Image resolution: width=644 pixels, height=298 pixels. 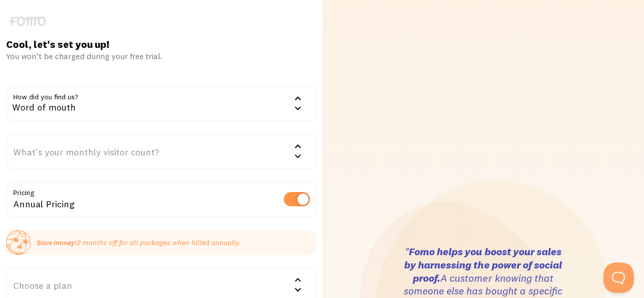 What do you see at coordinates (28, 21) in the screenshot?
I see `img: fomo-logo-gray-b99e0e8ada9f9040e2984d0d95b3b12da0074ffd48d1e5cb62ac37fc77b0b268.svg` at bounding box center [28, 21].